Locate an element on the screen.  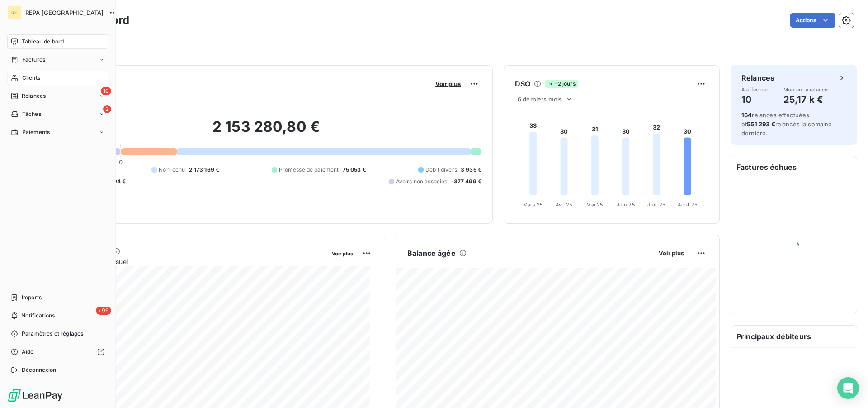
span: 2 is located at coordinates (107, 109).